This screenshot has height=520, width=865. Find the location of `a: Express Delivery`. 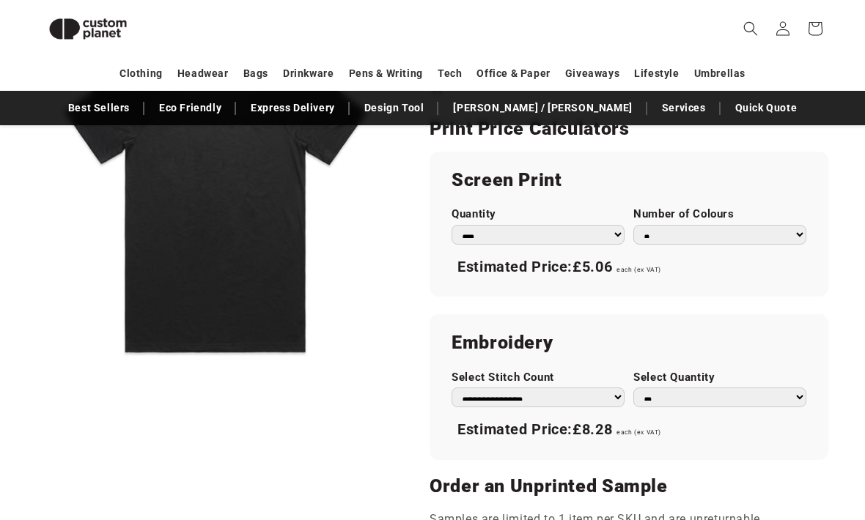

a: Express Delivery is located at coordinates (292, 108).